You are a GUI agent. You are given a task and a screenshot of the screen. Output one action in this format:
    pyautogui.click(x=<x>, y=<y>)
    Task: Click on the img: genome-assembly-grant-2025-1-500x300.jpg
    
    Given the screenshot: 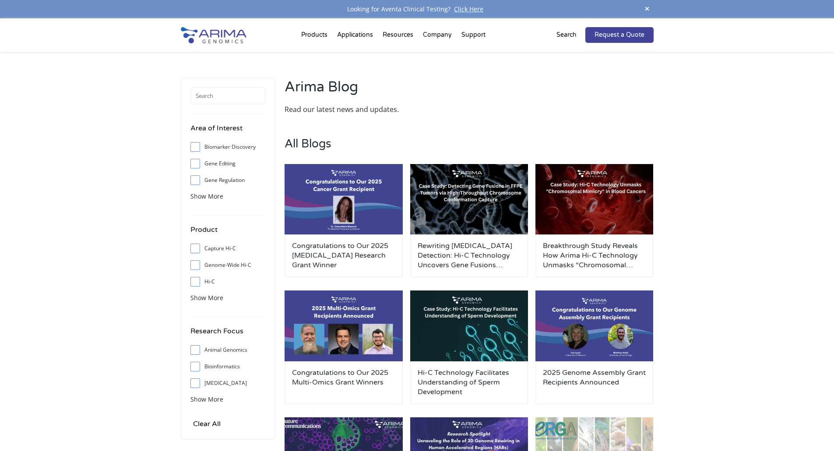 What is the action you would take?
    pyautogui.click(x=595, y=326)
    